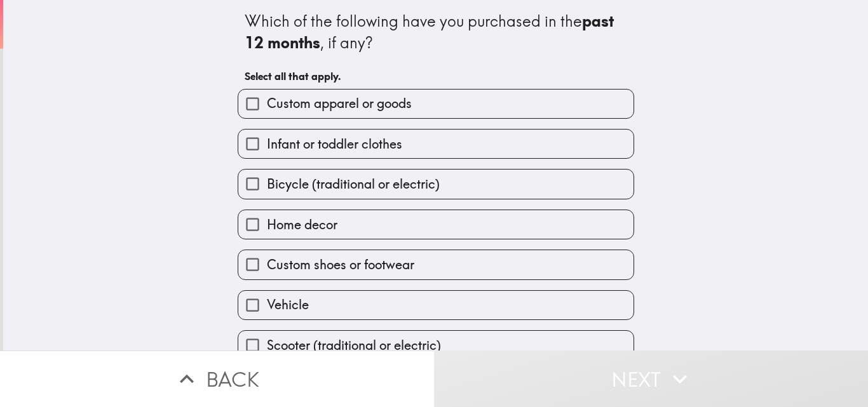  I want to click on h6: Select all that apply., so click(436, 76).